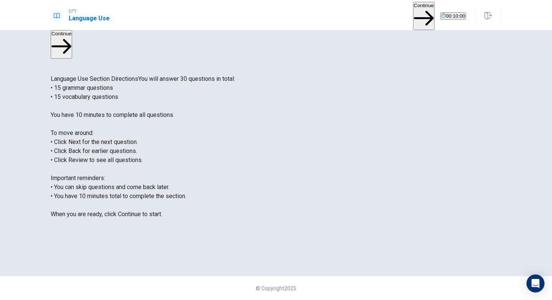 This screenshot has width=552, height=300. Describe the element at coordinates (89, 18) in the screenshot. I see `h1: Language Use` at that location.